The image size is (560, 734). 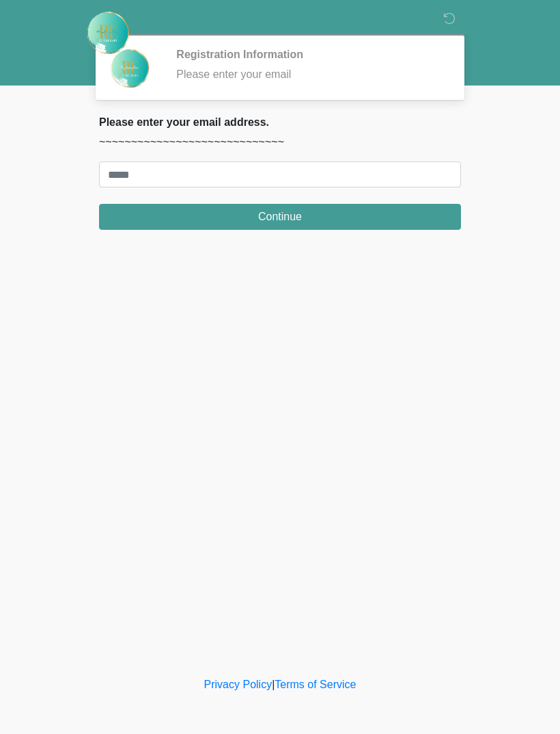 What do you see at coordinates (108, 33) in the screenshot?
I see `img: Rehydrate Aesthetics & Wellness Logo` at bounding box center [108, 33].